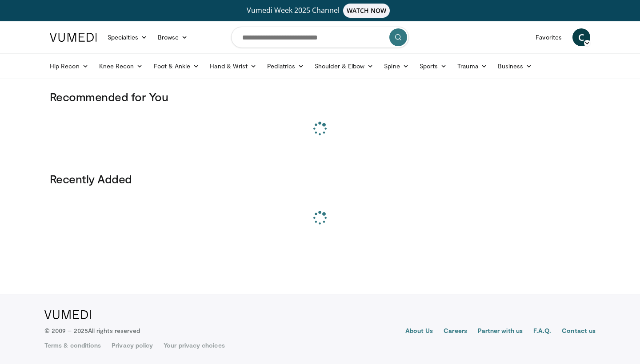 Image resolution: width=640 pixels, height=364 pixels. Describe the element at coordinates (472, 66) in the screenshot. I see `a: Trauma` at that location.